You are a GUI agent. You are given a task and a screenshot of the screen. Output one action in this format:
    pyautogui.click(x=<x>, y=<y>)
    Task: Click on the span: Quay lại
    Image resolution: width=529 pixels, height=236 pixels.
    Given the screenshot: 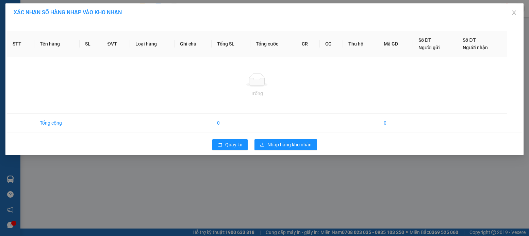 What is the action you would take?
    pyautogui.click(x=234, y=145)
    